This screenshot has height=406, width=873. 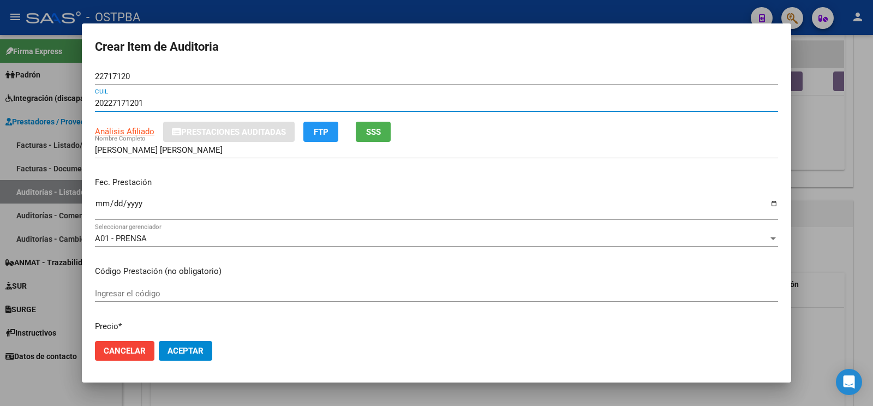 What do you see at coordinates (436, 47) in the screenshot?
I see `h2: Crear Item de Auditoria` at bounding box center [436, 47].